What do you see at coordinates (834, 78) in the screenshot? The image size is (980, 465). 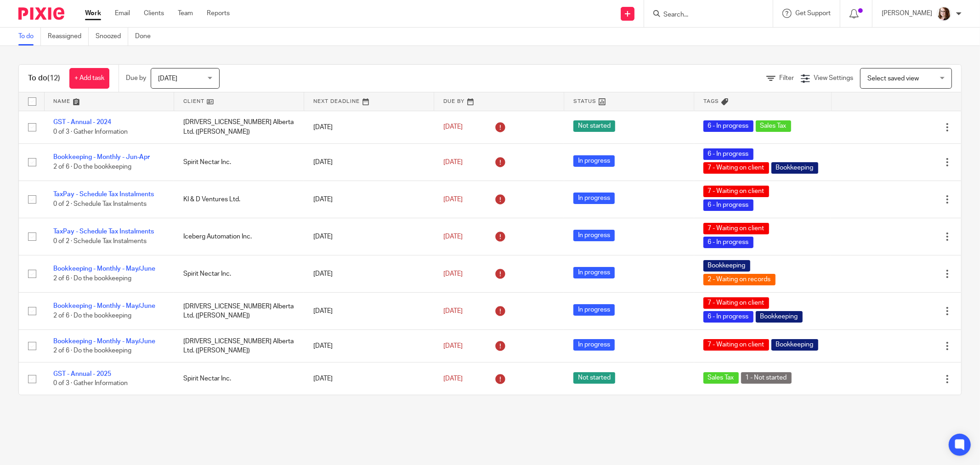 I see `span: View Settings` at bounding box center [834, 78].